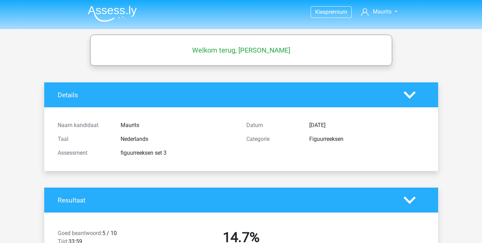  Describe the element at coordinates (80, 233) in the screenshot. I see `span: Goed beantwoord:` at that location.